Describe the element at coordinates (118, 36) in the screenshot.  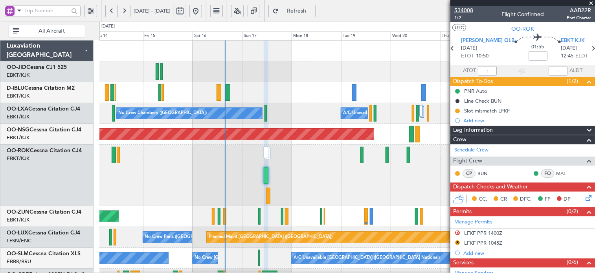
I see `div: Thu 14` at that location.